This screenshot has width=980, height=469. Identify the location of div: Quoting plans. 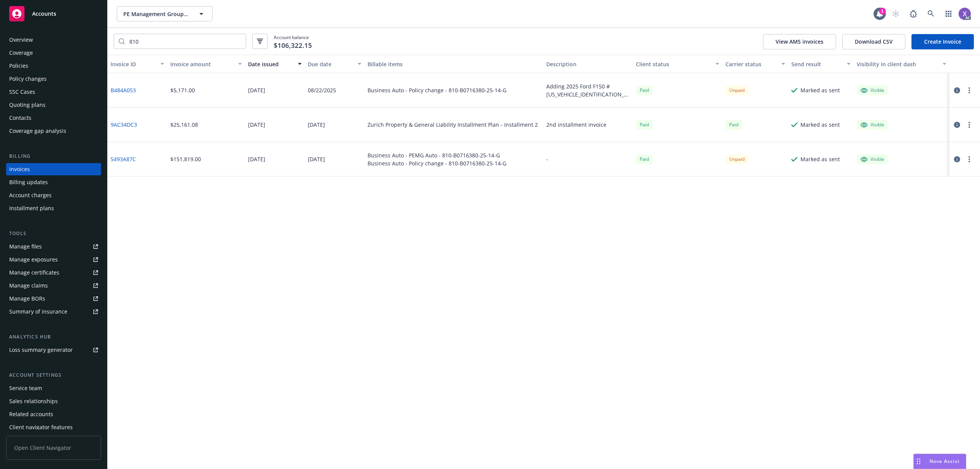
(27, 105).